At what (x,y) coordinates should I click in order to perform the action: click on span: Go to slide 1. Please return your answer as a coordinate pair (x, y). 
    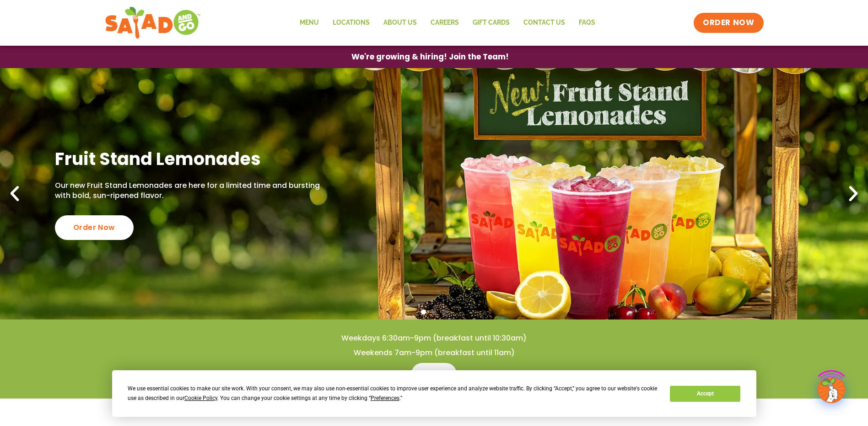
    Looking at the image, I should click on (423, 312).